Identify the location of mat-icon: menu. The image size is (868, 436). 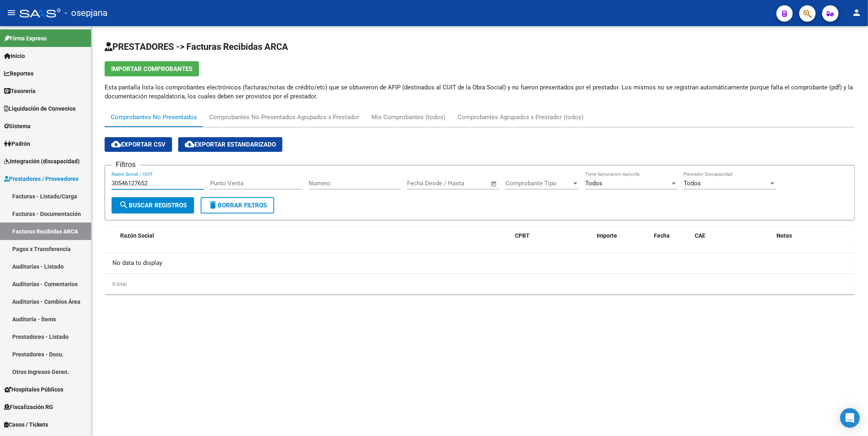
(12, 13).